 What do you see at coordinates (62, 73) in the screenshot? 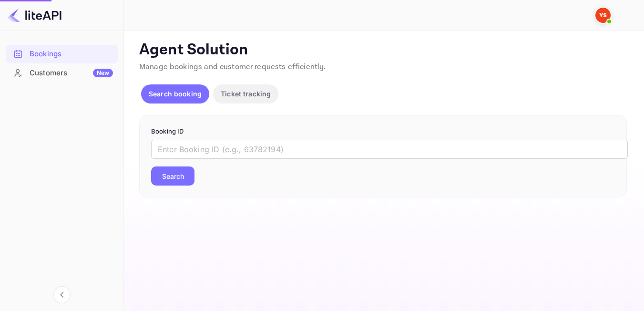
I see `div: CustomersNew` at bounding box center [62, 73].